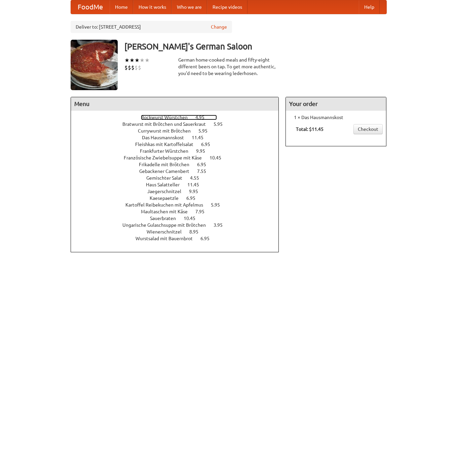  What do you see at coordinates (178, 151) in the screenshot?
I see `a: Frankfurter Würstchen 9.95` at bounding box center [178, 151].